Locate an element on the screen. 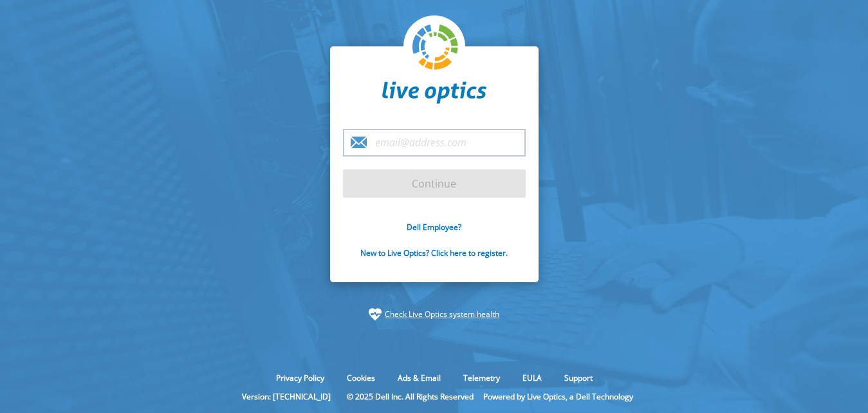 The width and height of the screenshot is (868, 413). a: Privacy Policy is located at coordinates (300, 378).